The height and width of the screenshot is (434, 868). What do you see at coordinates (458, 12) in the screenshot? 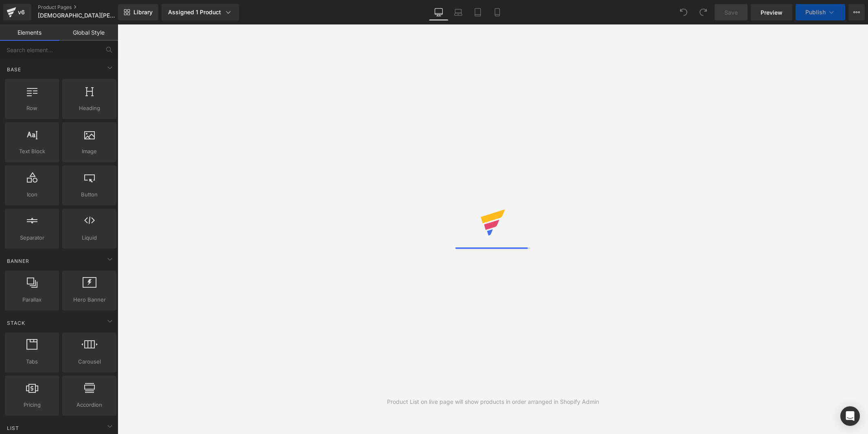
I see `a: Laptop` at bounding box center [458, 12].